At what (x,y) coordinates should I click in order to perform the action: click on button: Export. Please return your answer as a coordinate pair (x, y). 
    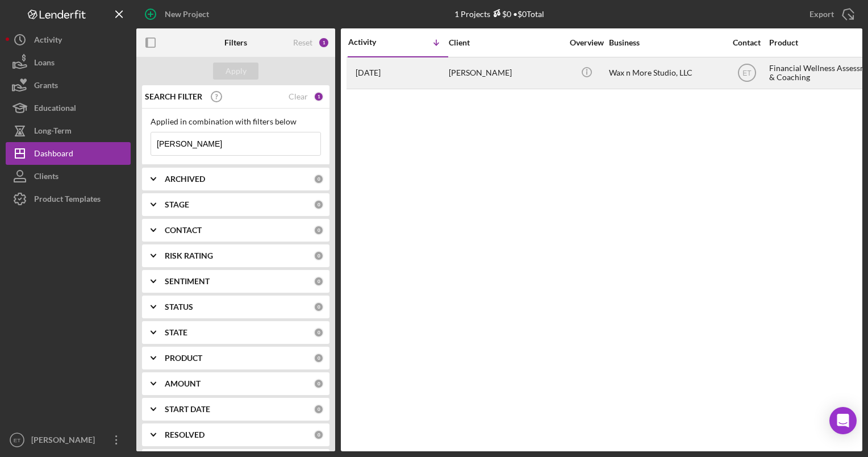
    Looking at the image, I should click on (830, 14).